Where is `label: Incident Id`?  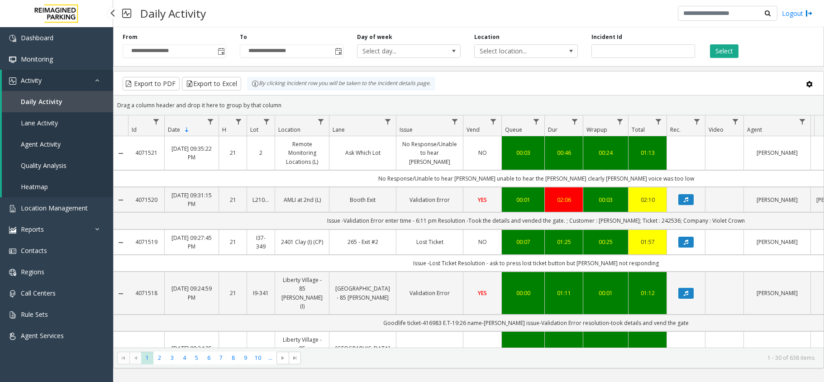 label: Incident Id is located at coordinates (607, 37).